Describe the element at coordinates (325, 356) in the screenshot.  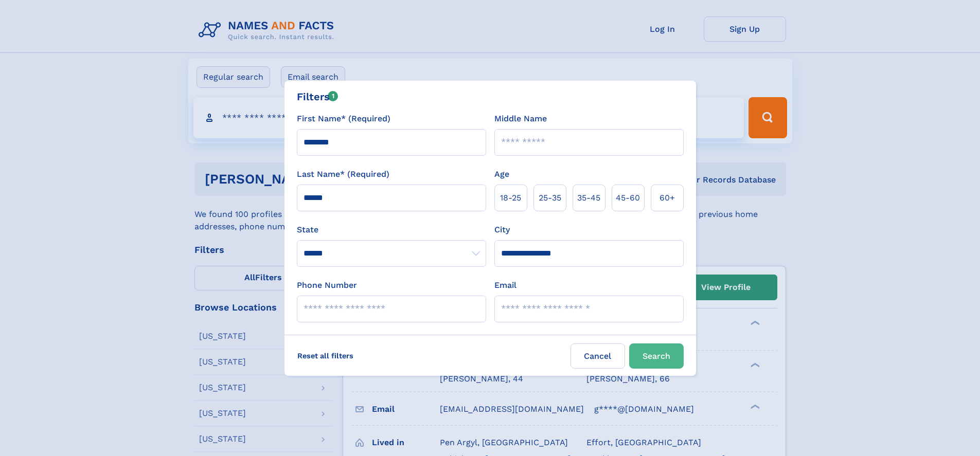
I see `label: Reset all filters` at that location.